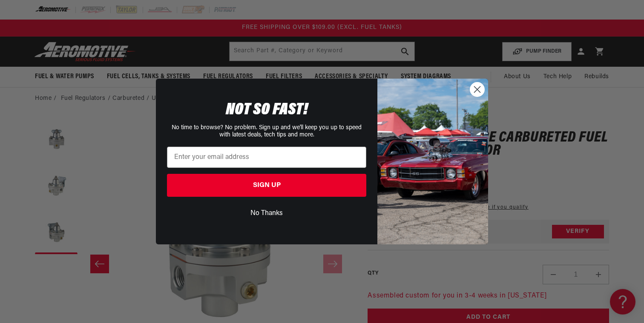 This screenshot has height=323, width=644. Describe the element at coordinates (266, 185) in the screenshot. I see `button: SIGN UP` at that location.